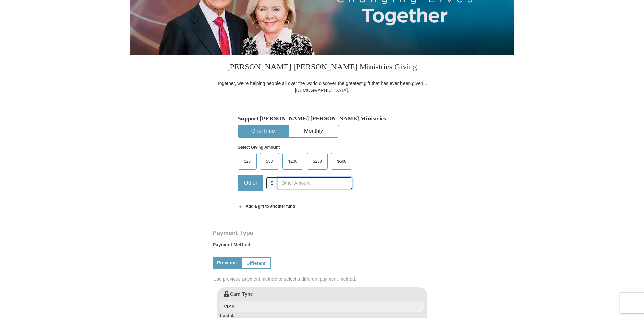 This screenshot has width=644, height=318. I want to click on span: $100, so click(292, 161).